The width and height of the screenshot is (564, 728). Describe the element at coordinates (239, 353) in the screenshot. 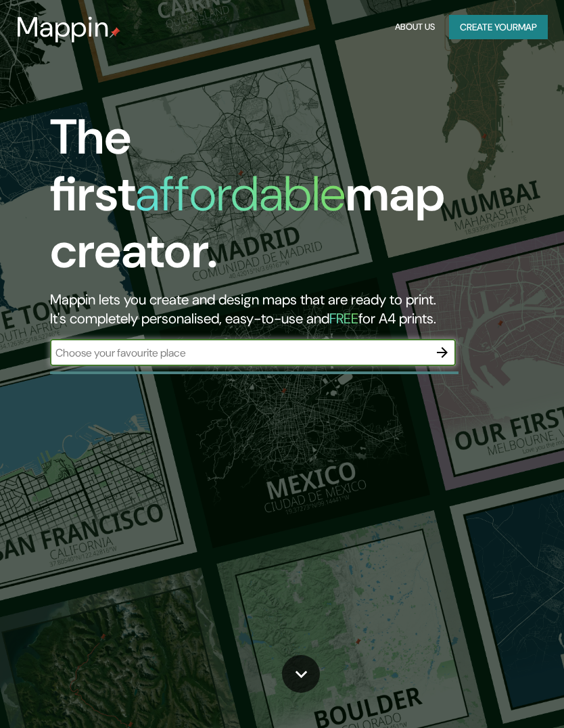

I see `input: Choose your favourite place` at that location.